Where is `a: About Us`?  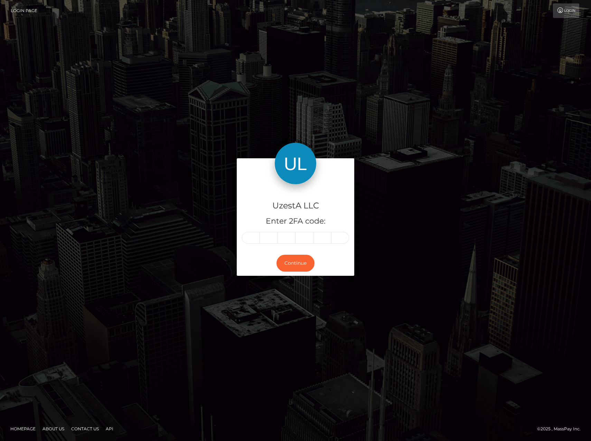
a: About Us is located at coordinates (53, 429).